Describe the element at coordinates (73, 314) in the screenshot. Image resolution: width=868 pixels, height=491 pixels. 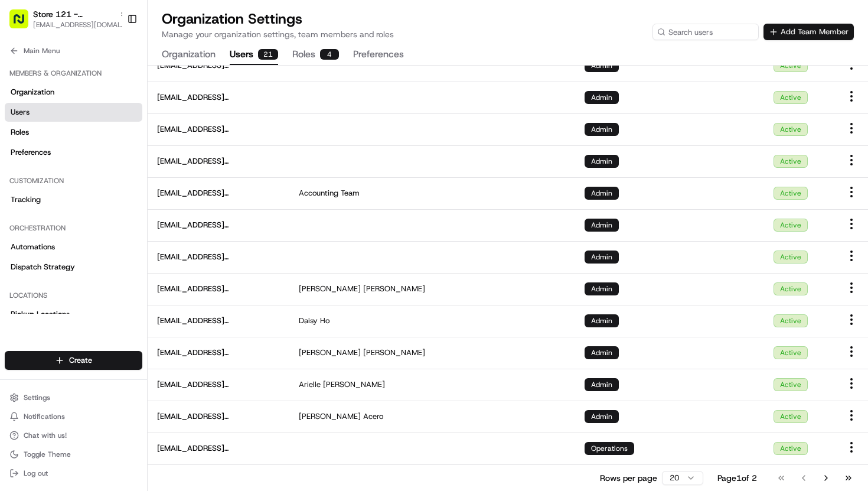
I see `a: Pickup Locations` at that location.